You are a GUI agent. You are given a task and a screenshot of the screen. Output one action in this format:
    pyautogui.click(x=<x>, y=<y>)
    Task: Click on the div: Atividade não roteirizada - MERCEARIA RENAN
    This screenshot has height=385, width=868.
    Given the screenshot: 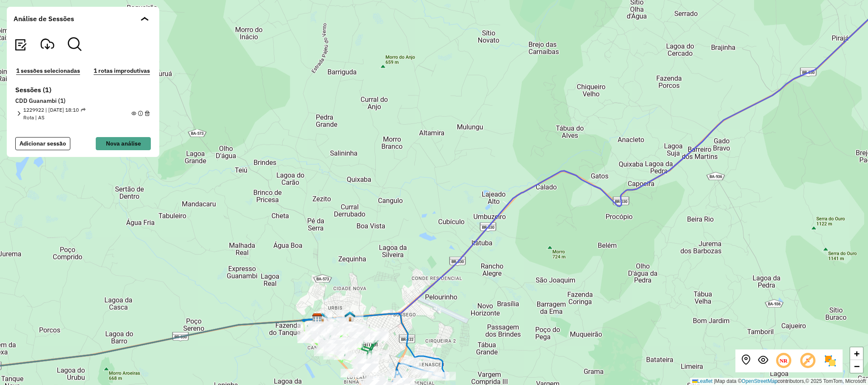 What is the action you would take?
    pyautogui.click(x=378, y=380)
    